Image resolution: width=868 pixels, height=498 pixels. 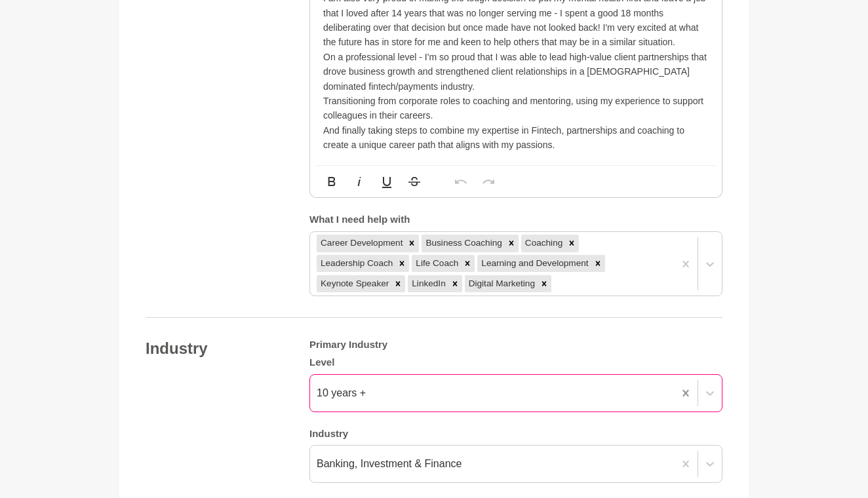 I want to click on h4: Industry, so click(x=215, y=348).